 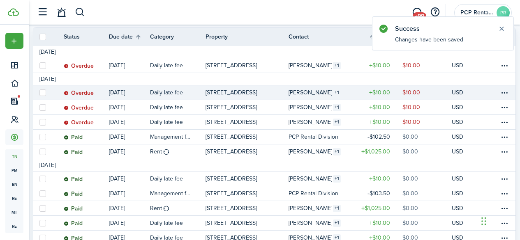 I want to click on th: Sort, so click(x=129, y=37).